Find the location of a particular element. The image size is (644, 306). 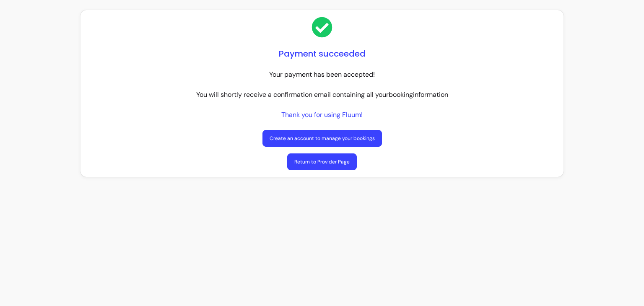

a: Create an account to manage your bookings is located at coordinates (322, 138).